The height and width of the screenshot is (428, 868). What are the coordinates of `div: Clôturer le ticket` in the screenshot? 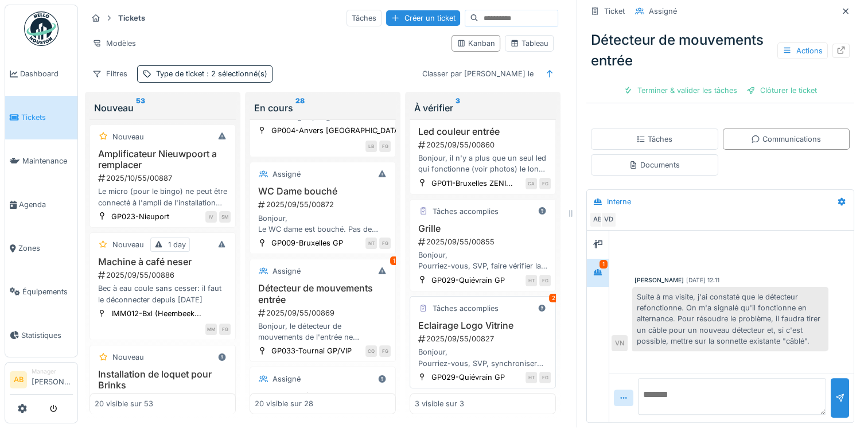 It's located at (781, 90).